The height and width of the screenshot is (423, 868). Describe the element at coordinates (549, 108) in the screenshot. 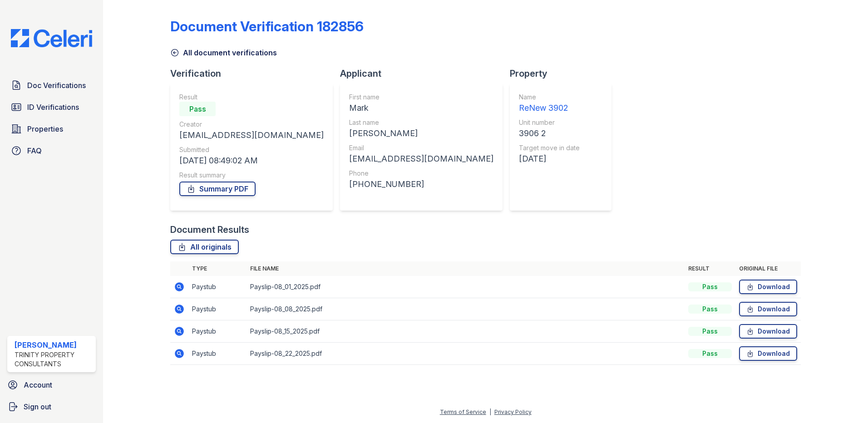

I see `div: ReNew 3902` at that location.